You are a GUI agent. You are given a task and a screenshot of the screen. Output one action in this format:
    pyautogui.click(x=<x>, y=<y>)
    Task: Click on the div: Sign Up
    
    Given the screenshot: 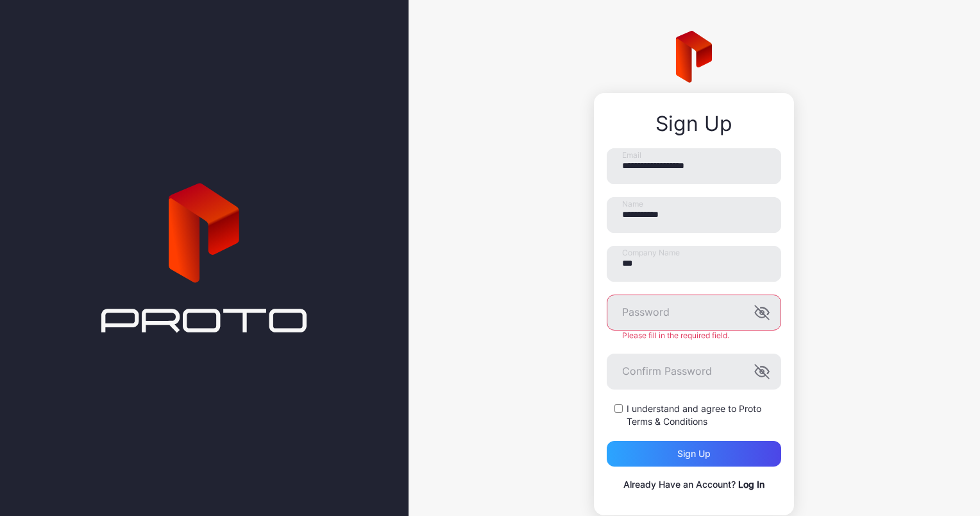 What is the action you would take?
    pyautogui.click(x=694, y=124)
    